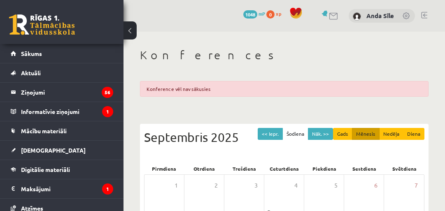 This screenshot has height=211, width=445. I want to click on button: << Iepr., so click(270, 134).